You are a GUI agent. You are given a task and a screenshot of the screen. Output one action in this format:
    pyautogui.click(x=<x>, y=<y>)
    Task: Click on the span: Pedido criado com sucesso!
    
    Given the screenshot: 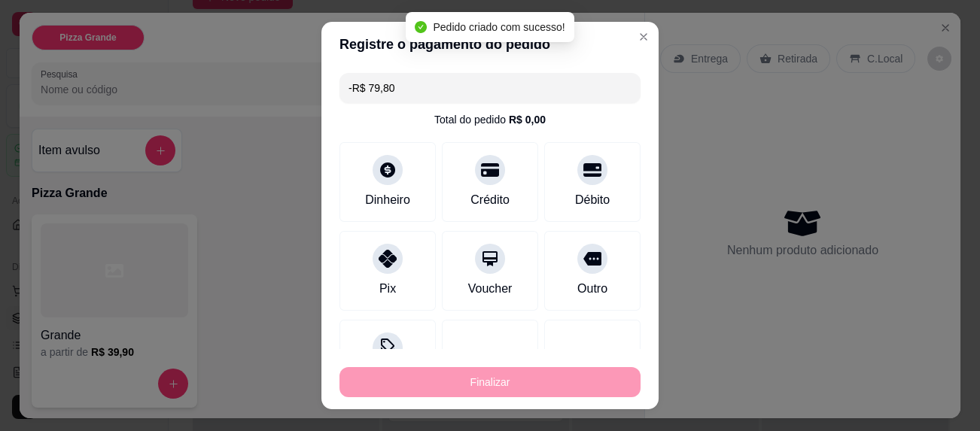 What is the action you would take?
    pyautogui.click(x=498, y=27)
    